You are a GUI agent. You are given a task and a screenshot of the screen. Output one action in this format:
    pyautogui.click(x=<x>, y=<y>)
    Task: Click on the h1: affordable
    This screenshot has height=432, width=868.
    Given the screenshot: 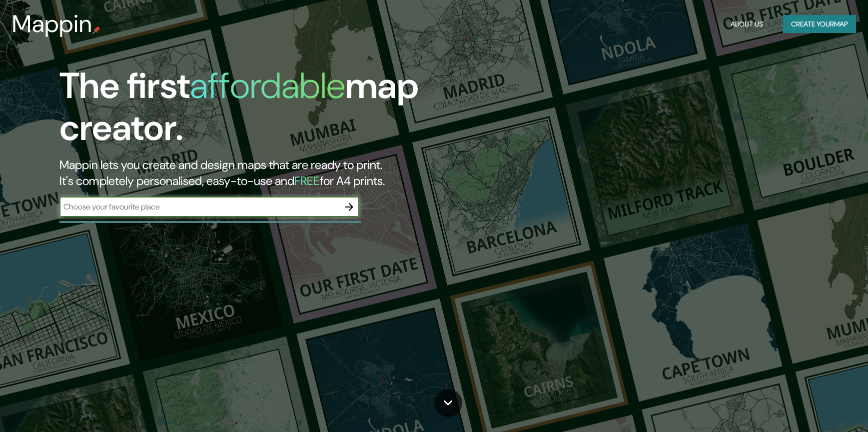 What is the action you would take?
    pyautogui.click(x=267, y=86)
    